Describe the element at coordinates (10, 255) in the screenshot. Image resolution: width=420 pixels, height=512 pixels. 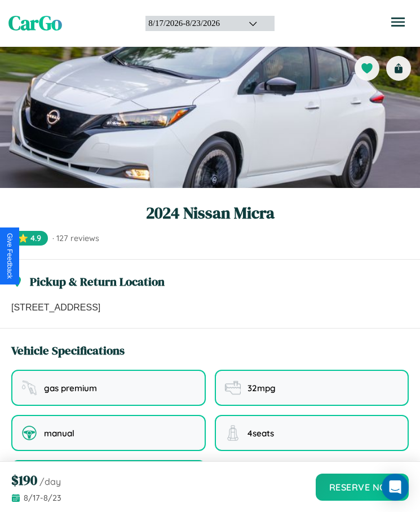
I see `div: Give Feedback` at that location.